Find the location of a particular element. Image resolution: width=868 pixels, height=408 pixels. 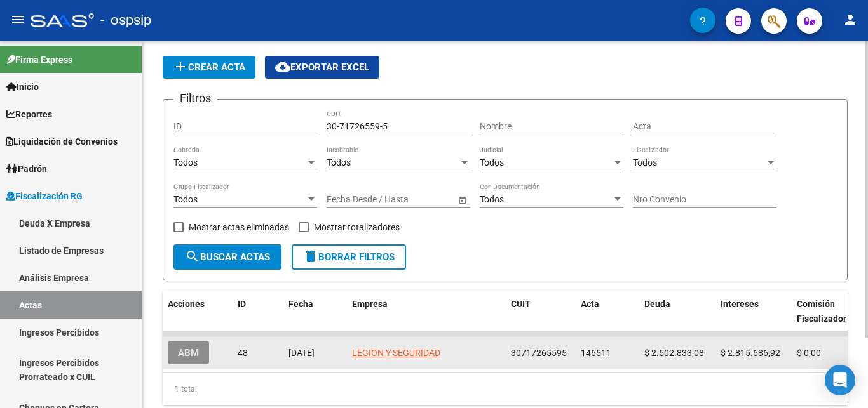

button: Borrar Filtros is located at coordinates (349, 257).